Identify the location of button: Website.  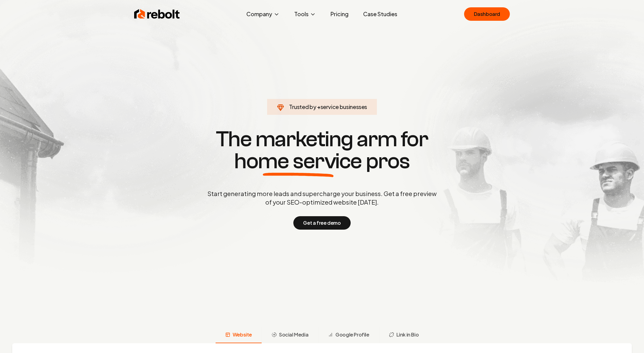
(239, 335).